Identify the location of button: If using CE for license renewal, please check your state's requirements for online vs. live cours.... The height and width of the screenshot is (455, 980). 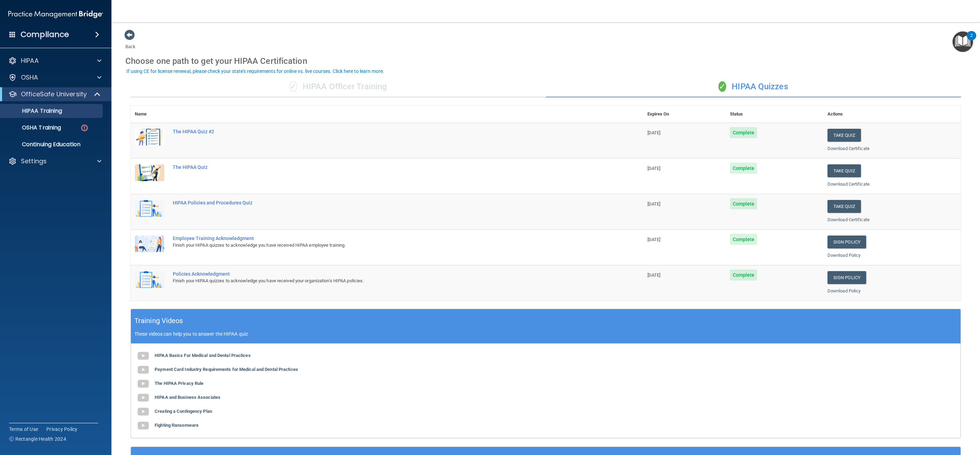
(255, 71).